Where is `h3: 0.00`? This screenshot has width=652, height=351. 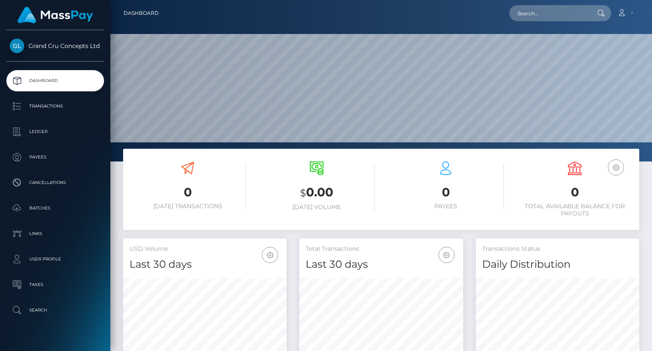
h3: 0.00 is located at coordinates (317, 192).